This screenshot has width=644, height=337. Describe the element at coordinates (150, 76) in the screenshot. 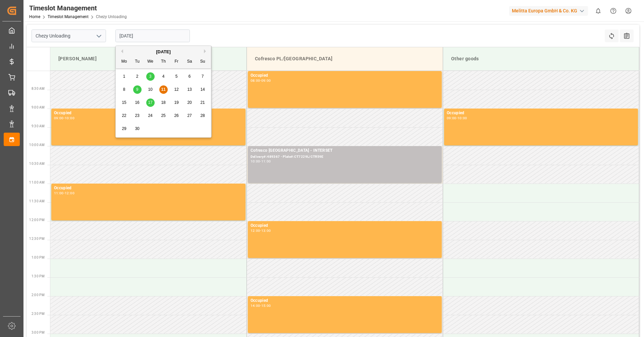

I see `span: 3` at that location.